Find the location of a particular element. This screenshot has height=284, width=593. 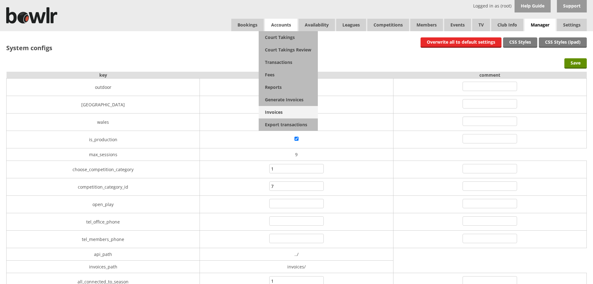

td: wales is located at coordinates (103, 122).